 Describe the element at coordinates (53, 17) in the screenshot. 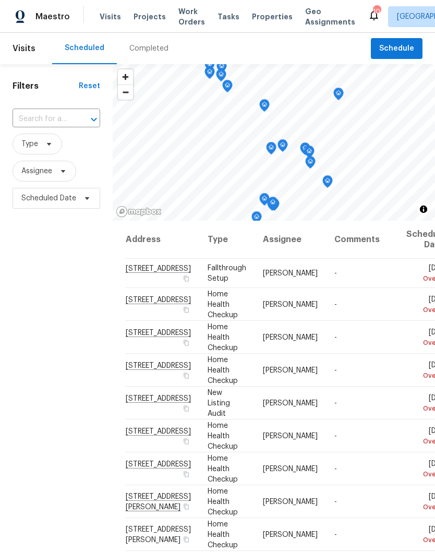

I see `span: Maestro` at that location.